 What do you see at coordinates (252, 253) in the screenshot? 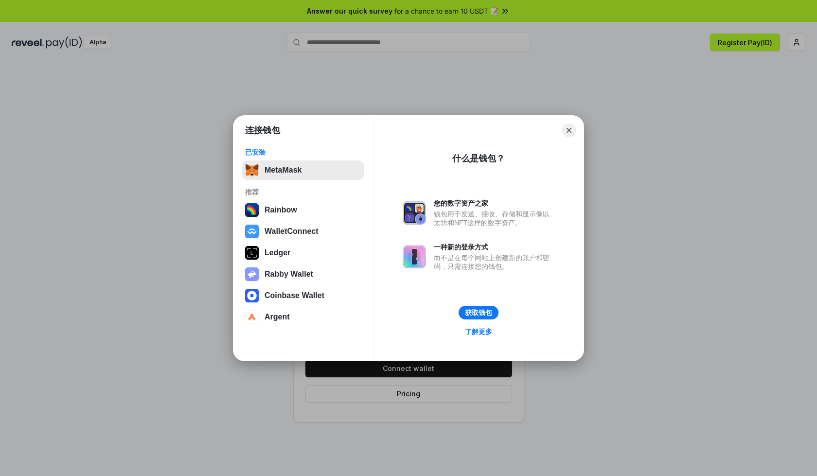
I see `img: svg+xml,%3Csvg%20xmlns%3D%22http%3A%2F%2Fwww.w3.org%2F2000%2Fsvg%22%20width%3D%2228%22%20height%3...` at bounding box center [252, 253].